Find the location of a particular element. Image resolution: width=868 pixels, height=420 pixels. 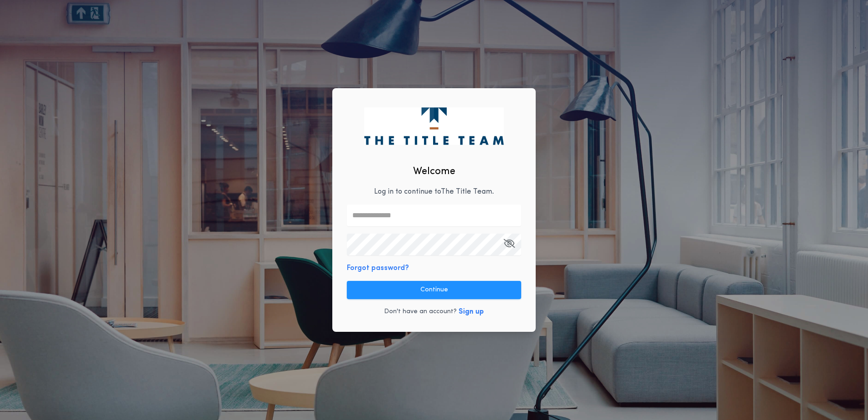

button: Forgot password? is located at coordinates (378, 268).